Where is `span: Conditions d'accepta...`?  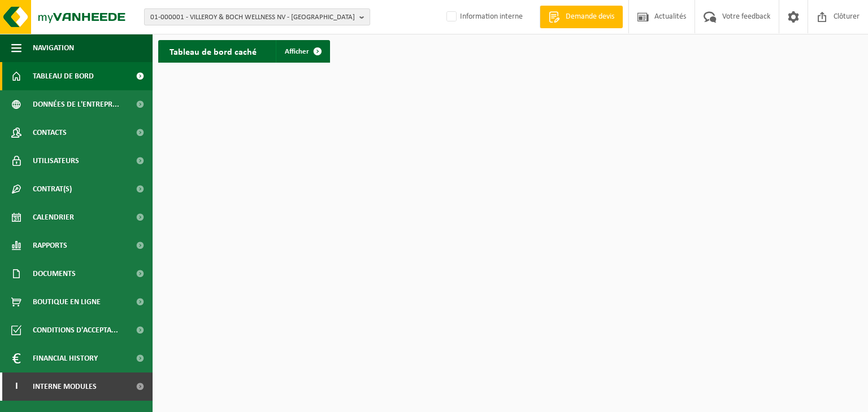 span: Conditions d'accepta... is located at coordinates (76, 330).